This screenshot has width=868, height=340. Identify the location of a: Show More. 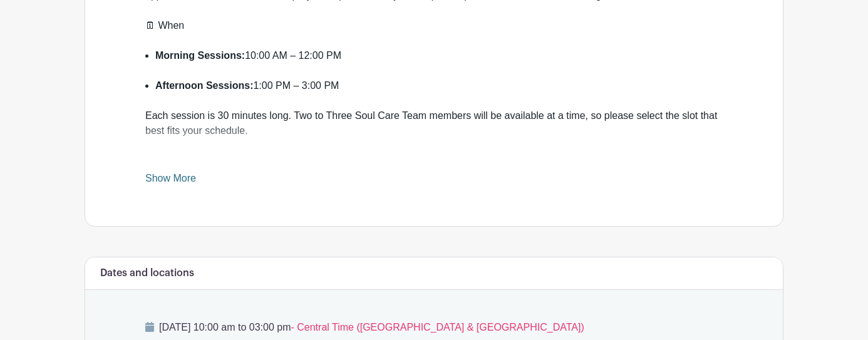
(170, 180).